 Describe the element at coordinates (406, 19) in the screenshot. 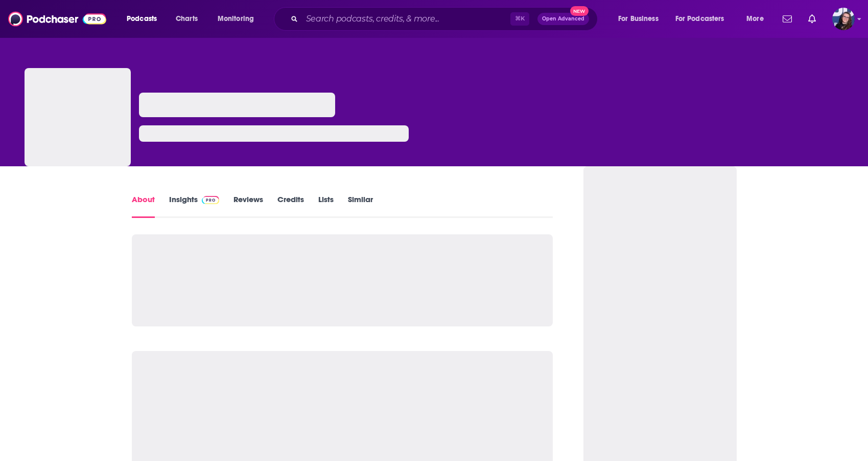

I see `input: Search podcasts, credits, & more...` at that location.